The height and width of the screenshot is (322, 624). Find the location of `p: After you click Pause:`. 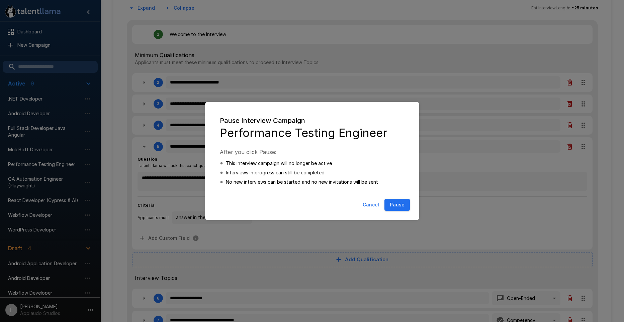

p: After you click Pause: is located at coordinates (312, 152).